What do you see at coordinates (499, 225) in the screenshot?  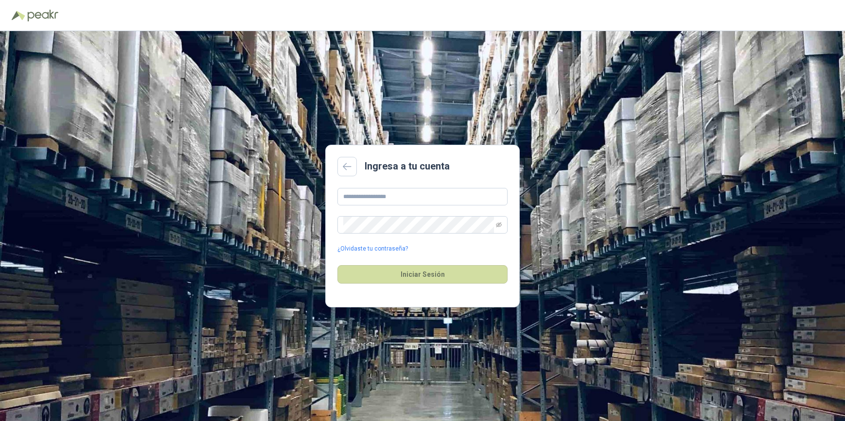 I see `span: eye-invisible` at bounding box center [499, 225].